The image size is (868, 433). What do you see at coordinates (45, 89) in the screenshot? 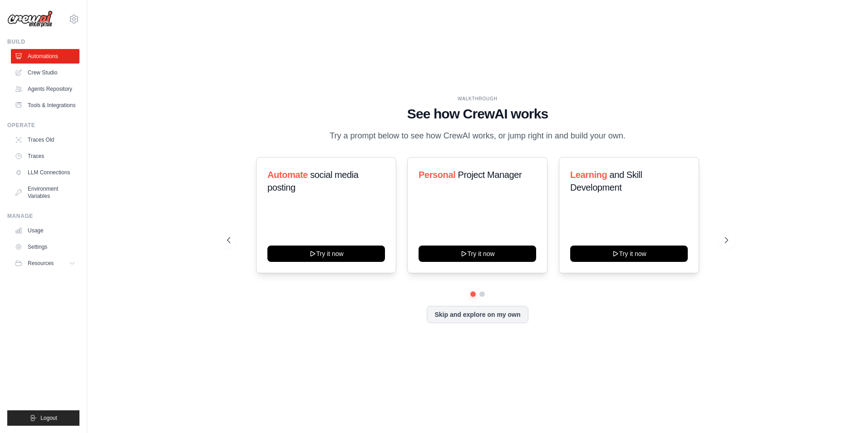
I see `a: Agents Repository` at bounding box center [45, 89].